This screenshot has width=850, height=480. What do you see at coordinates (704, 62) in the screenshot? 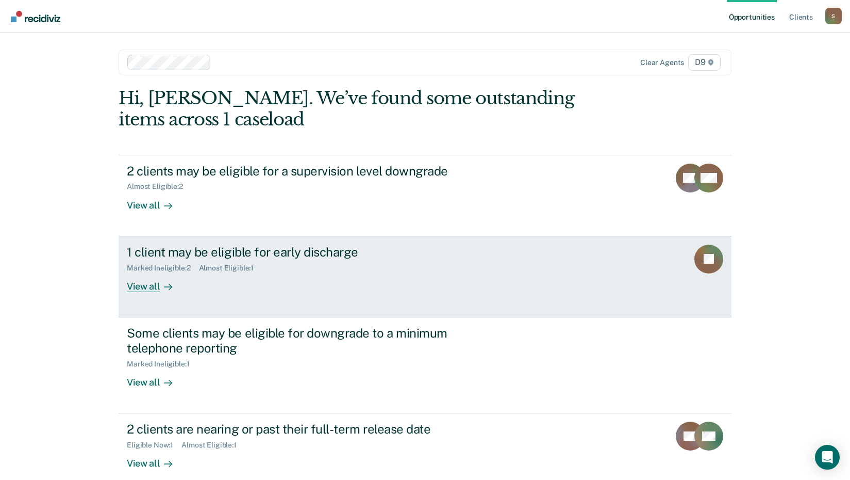
I see `span: D9` at bounding box center [704, 62].